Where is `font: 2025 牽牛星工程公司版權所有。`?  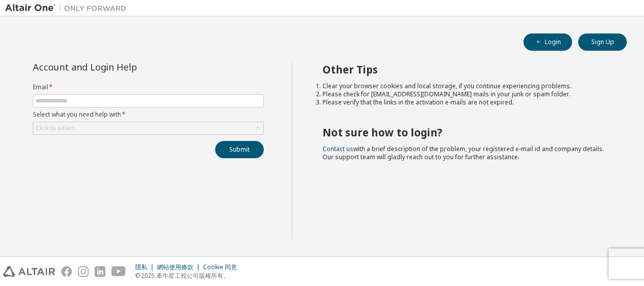
font: 2025 牽牛星工程公司版權所有。 is located at coordinates (185, 275).